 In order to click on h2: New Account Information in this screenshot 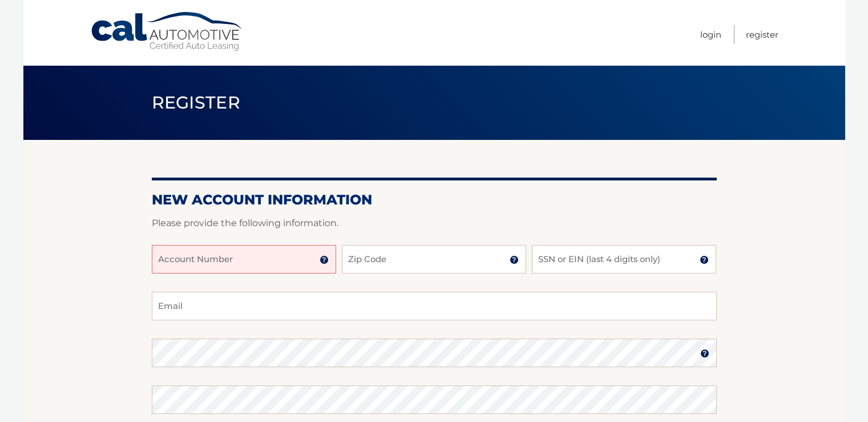, I will do `click(435, 200)`.